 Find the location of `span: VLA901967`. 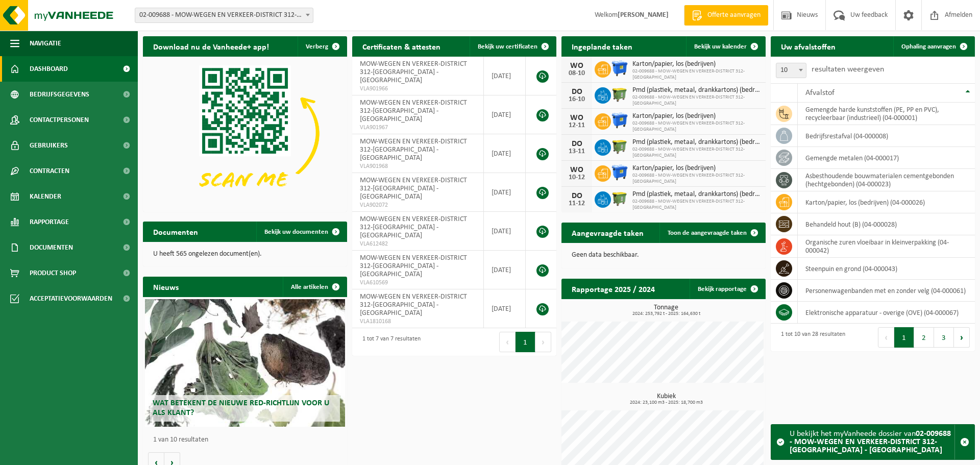

span: VLA901967 is located at coordinates (417, 127).